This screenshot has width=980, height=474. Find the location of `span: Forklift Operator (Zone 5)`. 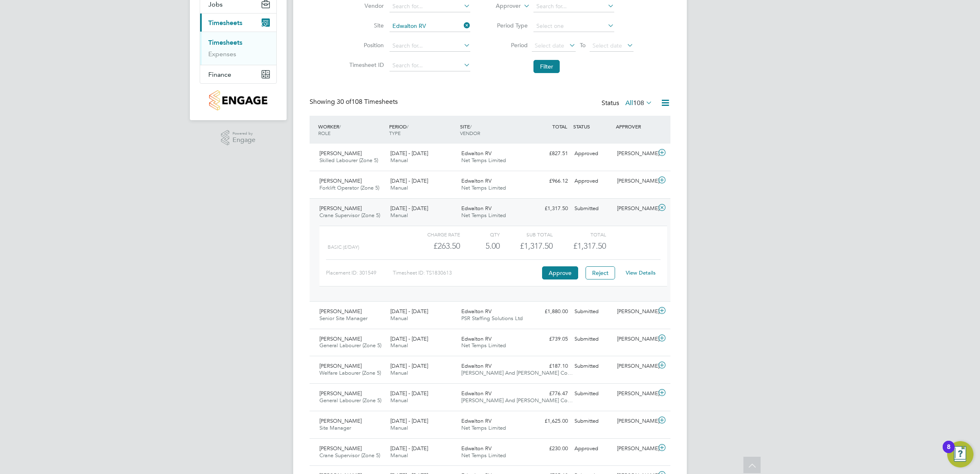

span: Forklift Operator (Zone 5) is located at coordinates (349, 188).